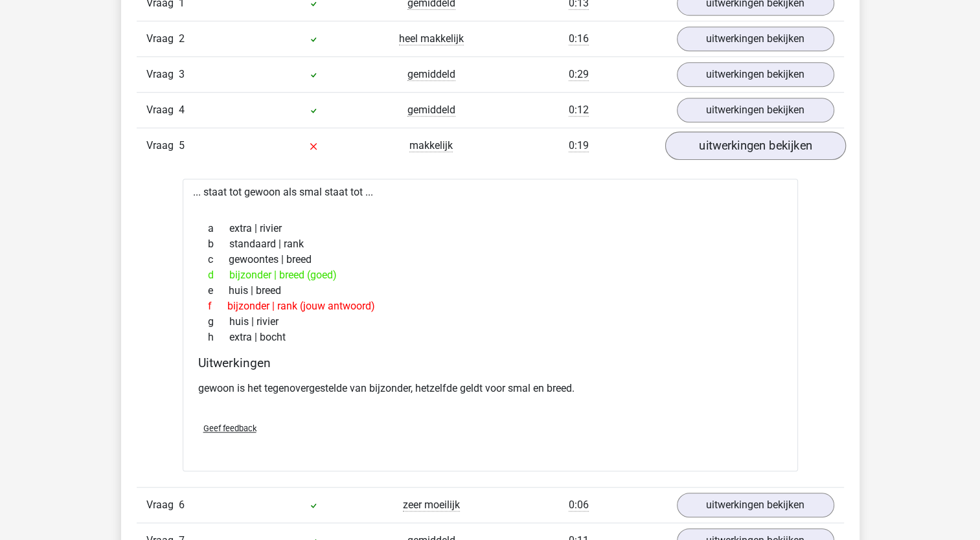 This screenshot has height=540, width=980. Describe the element at coordinates (490, 325) in the screenshot. I see `div: ... staat tot gewoon als smal staat tot ...` at that location.